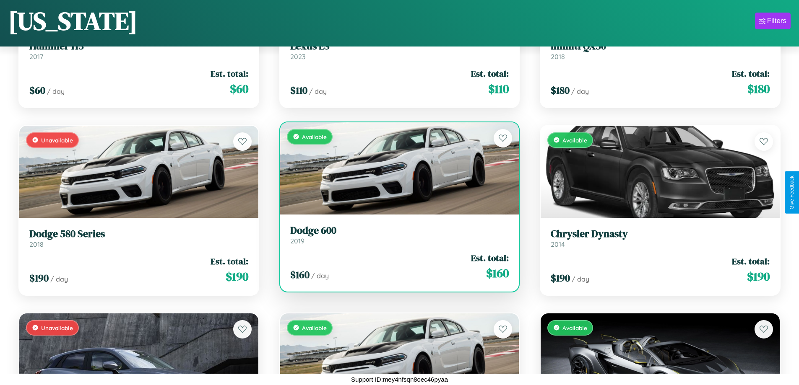  What do you see at coordinates (399, 235) in the screenshot?
I see `a: Dodge 6002019` at bounding box center [399, 235].